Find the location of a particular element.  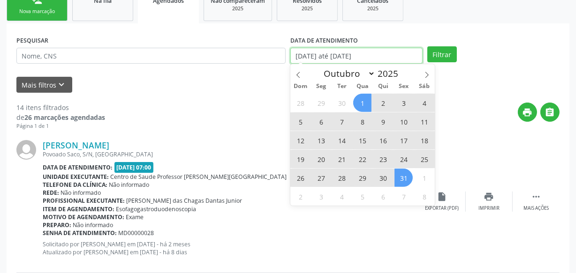

span: Sex is located at coordinates (404, 86).